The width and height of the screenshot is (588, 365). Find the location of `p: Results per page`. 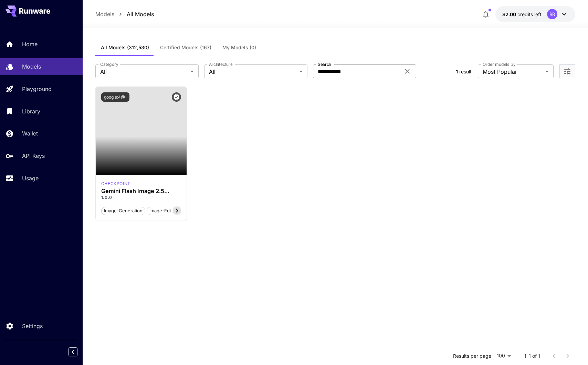

p: Results per page is located at coordinates (472, 356).